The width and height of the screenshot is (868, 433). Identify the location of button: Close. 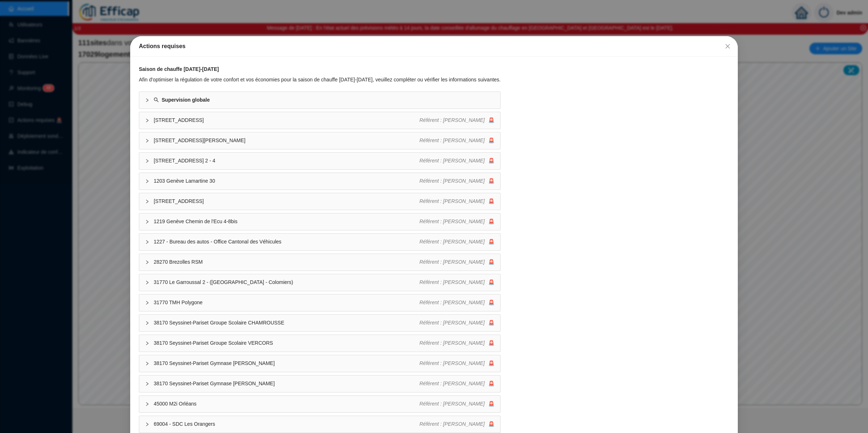
(728, 46).